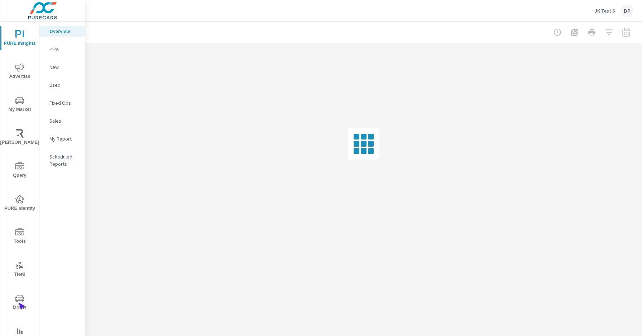  I want to click on p: JK Test 6, so click(605, 11).